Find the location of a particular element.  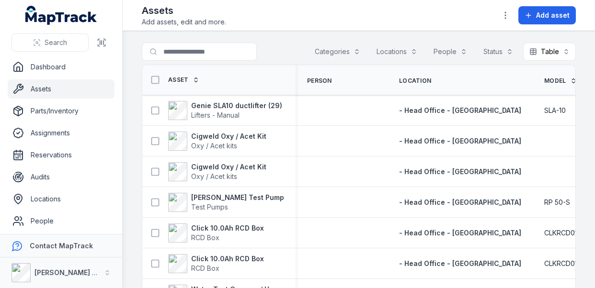

span: RP 50-S is located at coordinates (557, 203).